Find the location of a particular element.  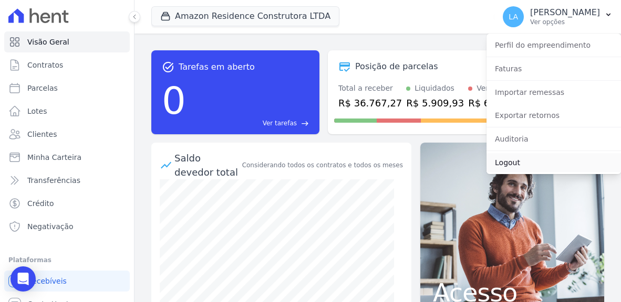

a: Contratos is located at coordinates (67, 65).